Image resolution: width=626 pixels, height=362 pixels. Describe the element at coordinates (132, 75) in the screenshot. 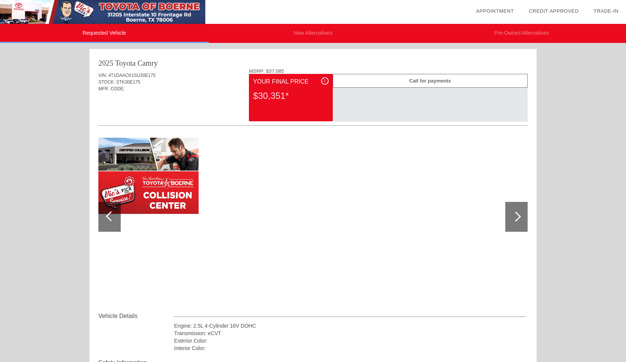

I see `span: 4T1DAACK1SU30E175` at that location.